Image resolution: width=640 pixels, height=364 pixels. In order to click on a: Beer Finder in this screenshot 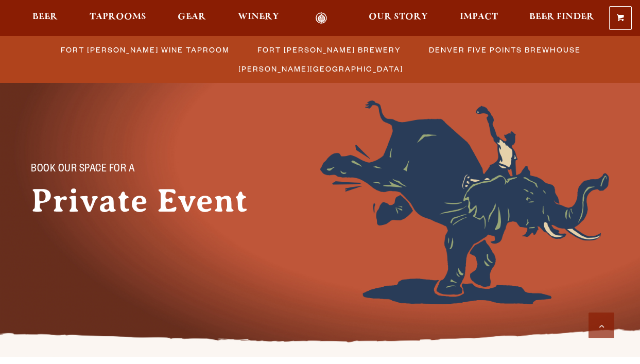, I will do `click(562, 18)`.